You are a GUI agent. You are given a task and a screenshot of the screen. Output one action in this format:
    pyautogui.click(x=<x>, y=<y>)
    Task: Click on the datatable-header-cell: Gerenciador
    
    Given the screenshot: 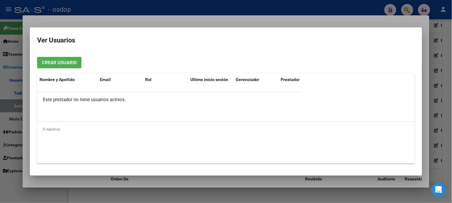 What is the action you would take?
    pyautogui.click(x=256, y=80)
    